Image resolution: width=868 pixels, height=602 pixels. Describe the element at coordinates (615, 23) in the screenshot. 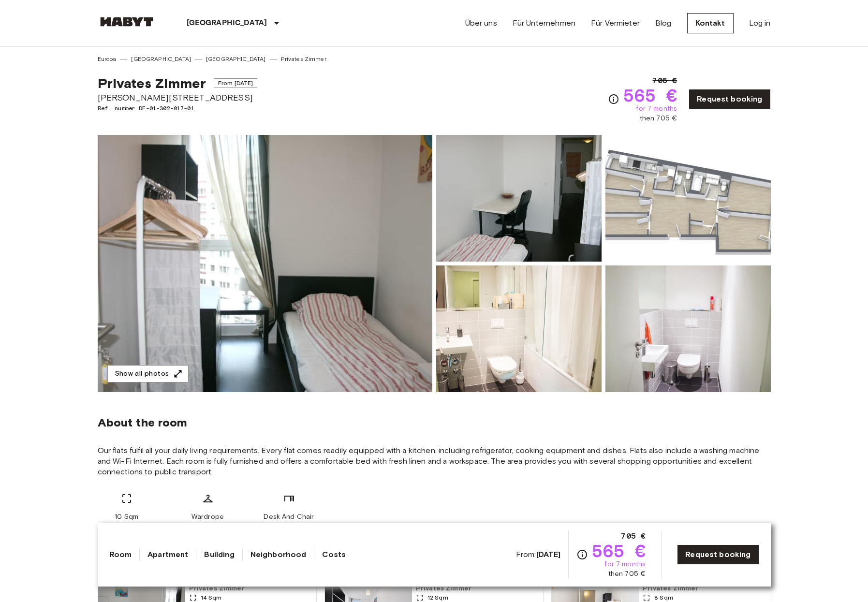

I see `a: Für Vermieter` at that location.